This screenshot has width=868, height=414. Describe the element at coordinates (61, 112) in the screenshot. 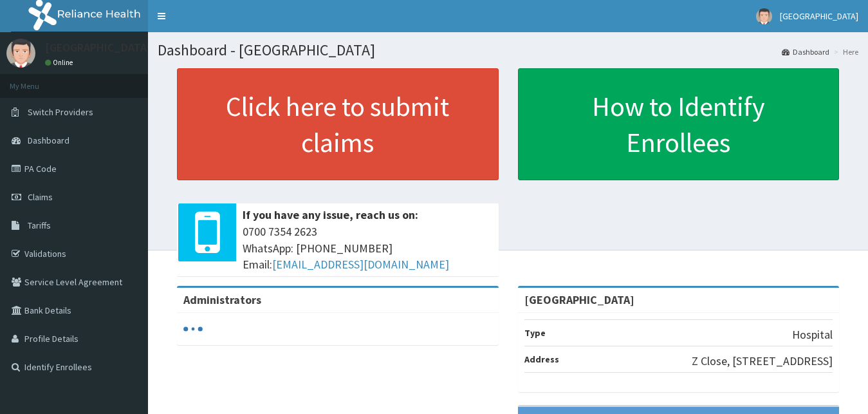

I see `span: Switch Providers` at that location.